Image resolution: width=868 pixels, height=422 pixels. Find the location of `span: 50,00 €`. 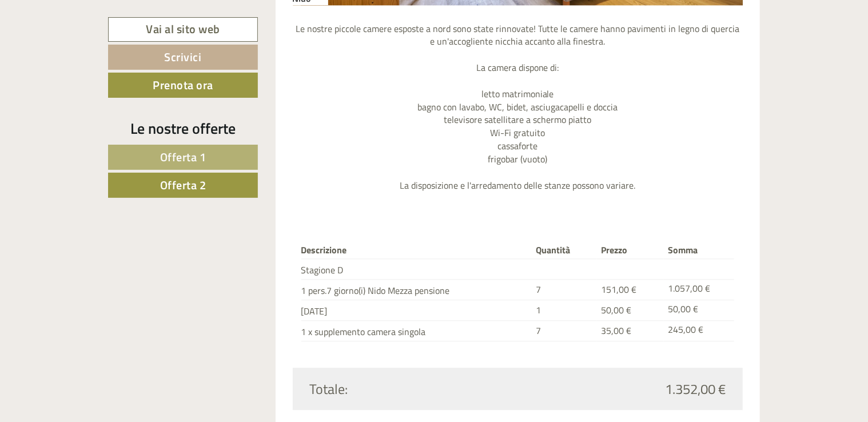

span: 50,00 € is located at coordinates (617, 310).